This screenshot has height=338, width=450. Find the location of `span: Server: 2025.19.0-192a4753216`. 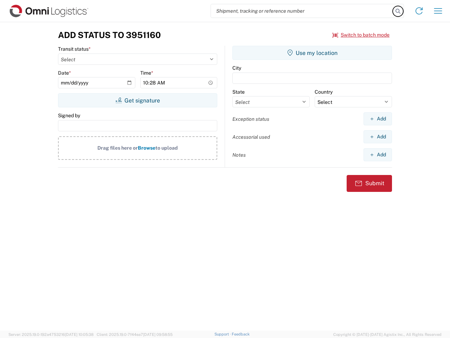

span: Server: 2025.19.0-192a4753216 is located at coordinates (51, 334).